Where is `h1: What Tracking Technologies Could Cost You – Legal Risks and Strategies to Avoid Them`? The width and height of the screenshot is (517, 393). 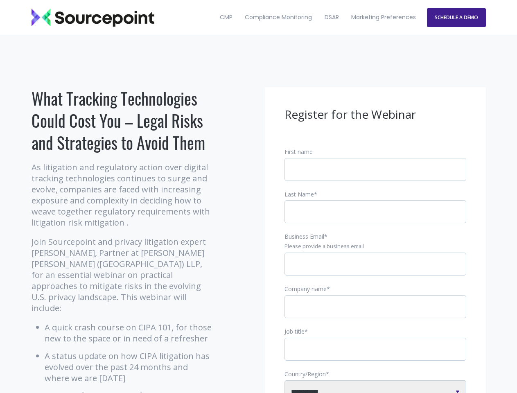
h1: What Tracking Technologies Could Cost You – Legal Risks and Strategies to Avoid Them is located at coordinates (122, 120).